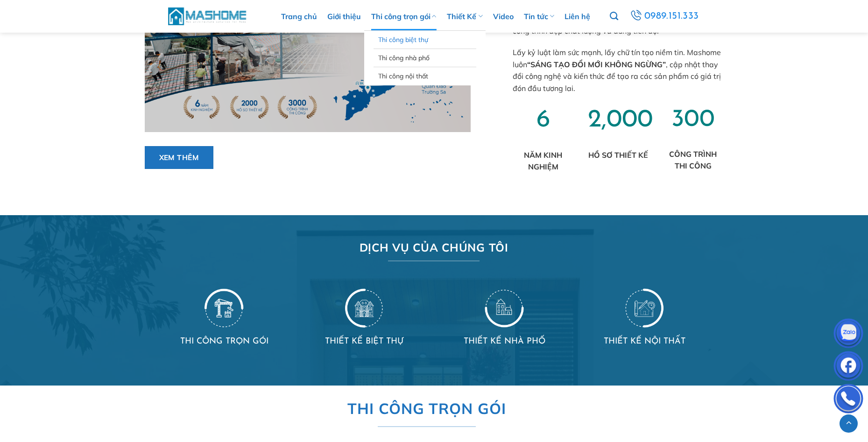  Describe the element at coordinates (464, 16) in the screenshot. I see `a: Thiết Kế` at that location.